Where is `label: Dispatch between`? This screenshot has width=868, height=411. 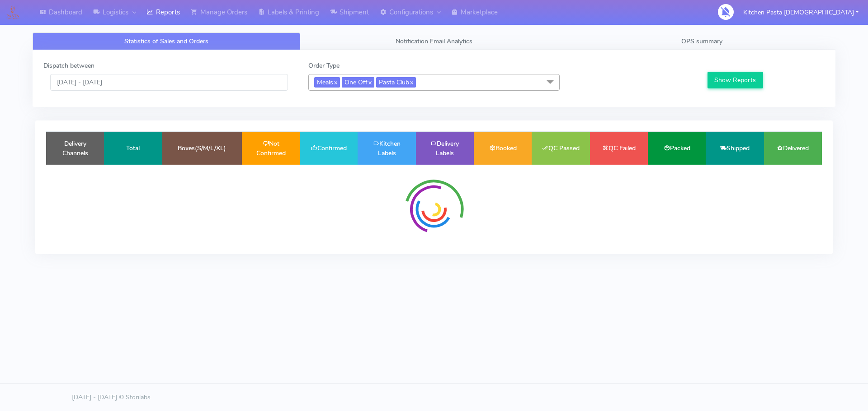 label: Dispatch between is located at coordinates (69, 66).